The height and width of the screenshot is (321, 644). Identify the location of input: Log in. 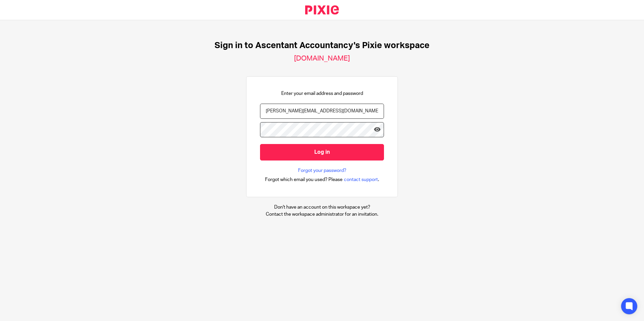
(322, 152).